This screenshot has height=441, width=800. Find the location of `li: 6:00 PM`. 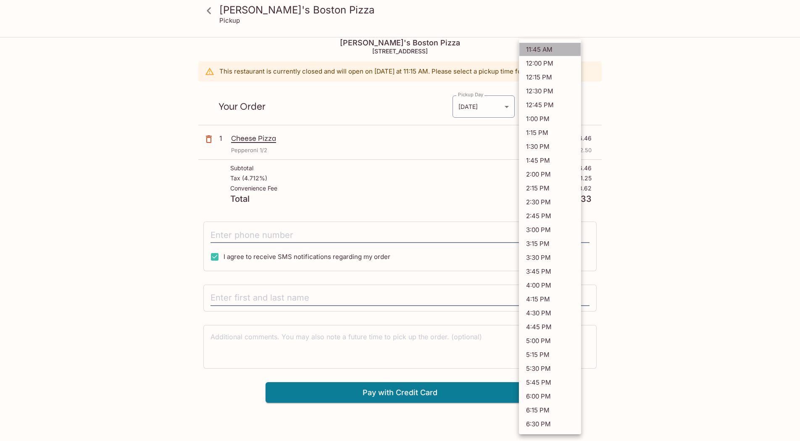

li: 6:00 PM is located at coordinates (550, 396).